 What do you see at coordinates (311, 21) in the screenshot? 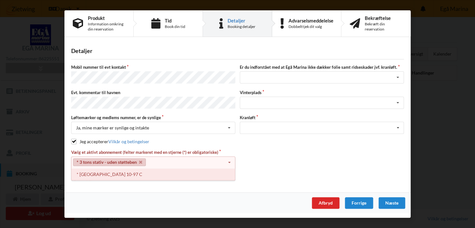
I see `div: Advarselsmeddelelse` at bounding box center [311, 21].